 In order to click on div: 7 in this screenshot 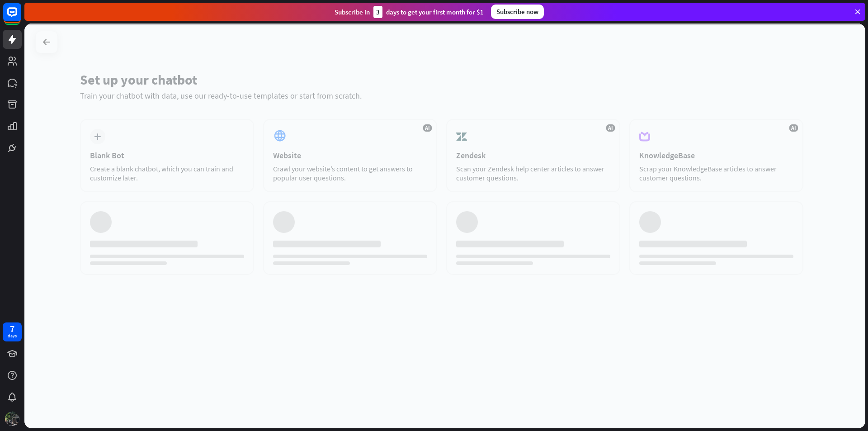, I will do `click(12, 329)`.